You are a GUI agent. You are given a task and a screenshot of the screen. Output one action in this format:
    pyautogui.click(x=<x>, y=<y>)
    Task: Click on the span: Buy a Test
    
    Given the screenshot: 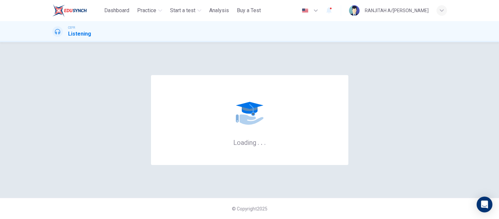 What is the action you would take?
    pyautogui.click(x=249, y=11)
    